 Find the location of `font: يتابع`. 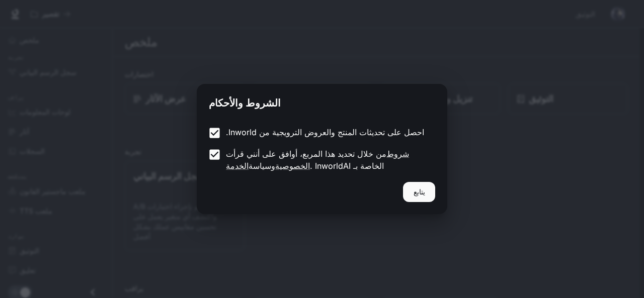

font: يتابع is located at coordinates (419, 192).